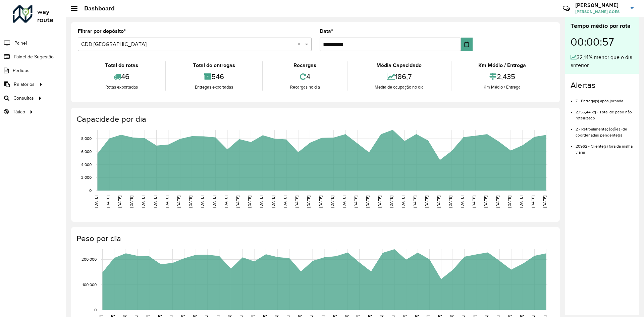  I want to click on div: 00:00:57, so click(602, 42).